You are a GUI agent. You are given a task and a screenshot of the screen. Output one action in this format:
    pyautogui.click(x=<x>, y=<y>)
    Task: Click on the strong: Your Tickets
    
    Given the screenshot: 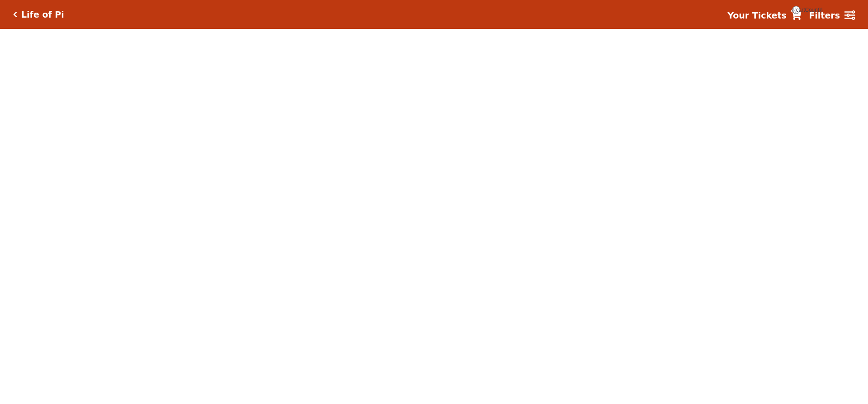 What is the action you would take?
    pyautogui.click(x=757, y=15)
    